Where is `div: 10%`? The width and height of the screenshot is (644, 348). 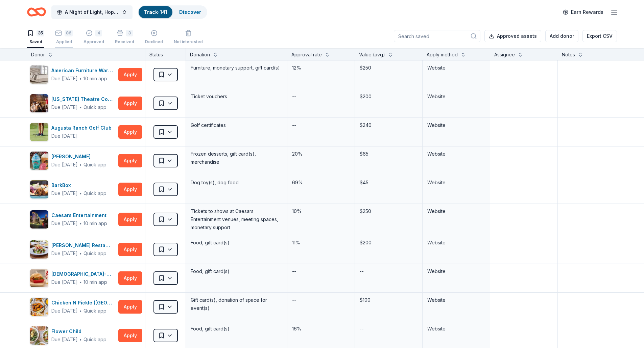 div: 10% is located at coordinates (321, 211).